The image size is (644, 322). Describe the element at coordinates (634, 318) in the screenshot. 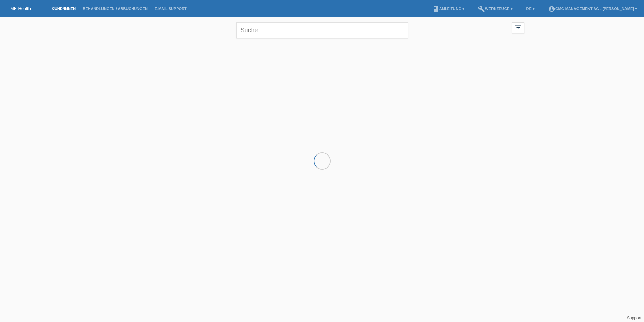

I see `a: Support` at that location.